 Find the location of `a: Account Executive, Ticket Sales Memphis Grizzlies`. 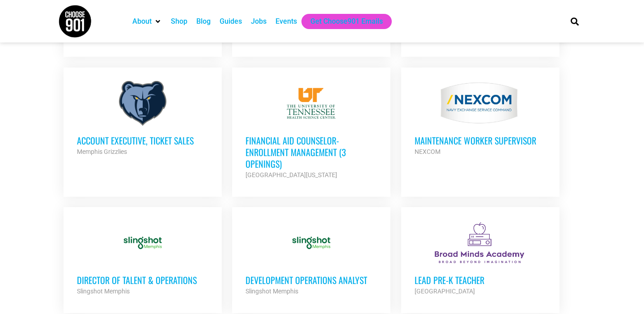

a: Account Executive, Ticket Sales Memphis Grizzlies is located at coordinates (143, 119).